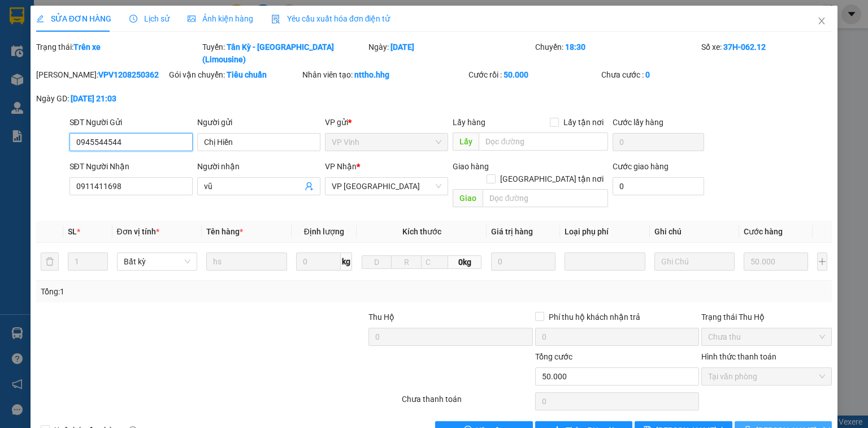 The image size is (868, 428). Describe the element at coordinates (128, 74) in the screenshot. I see `b: VPV1208250362` at that location.